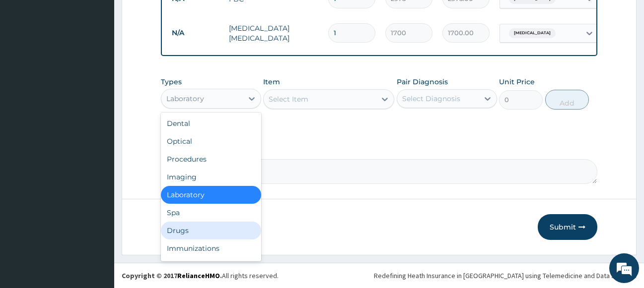  Describe the element at coordinates (211, 177) in the screenshot. I see `div: Imaging` at that location.